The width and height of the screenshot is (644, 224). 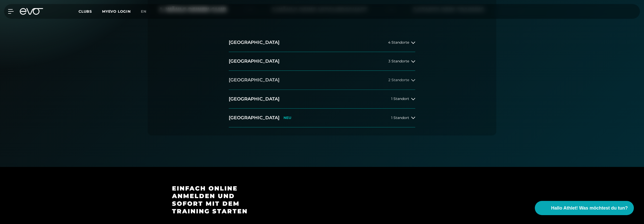 I want to click on h3: Einfach online anmelden und sofort mit dem Training starten, so click(x=217, y=200).